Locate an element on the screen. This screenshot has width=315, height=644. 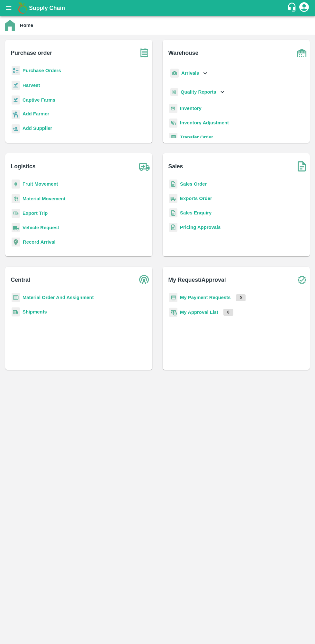
img: check is located at coordinates (301, 280).